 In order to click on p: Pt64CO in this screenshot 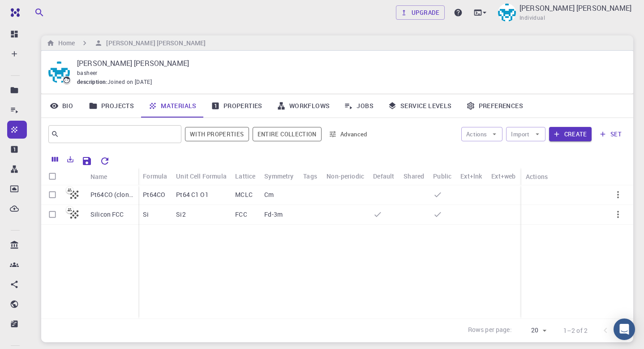, I will do `click(154, 195)`.